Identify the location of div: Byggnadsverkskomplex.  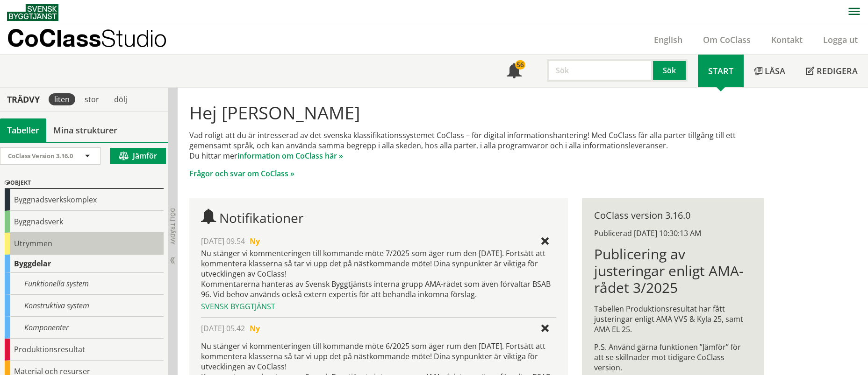
(84, 200).